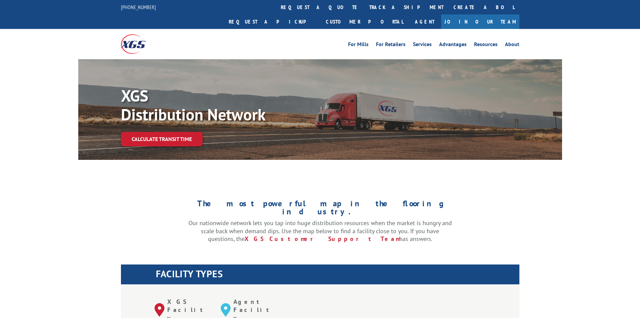 Image resolution: width=640 pixels, height=318 pixels. I want to click on a: Customer Portal, so click(365, 22).